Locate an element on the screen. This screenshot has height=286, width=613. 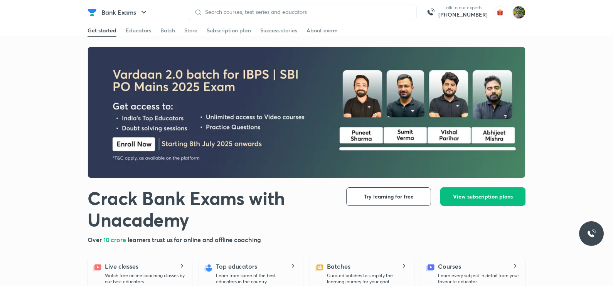
a: Company Logo is located at coordinates (92, 12).